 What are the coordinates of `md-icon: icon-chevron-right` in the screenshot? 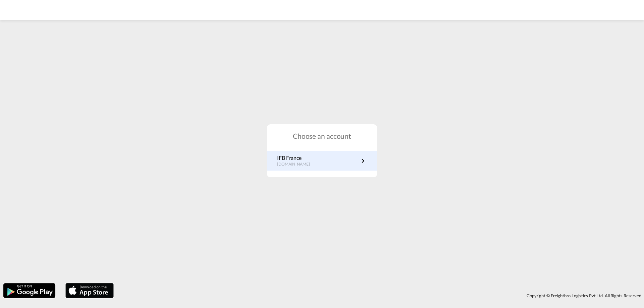 It's located at (363, 161).